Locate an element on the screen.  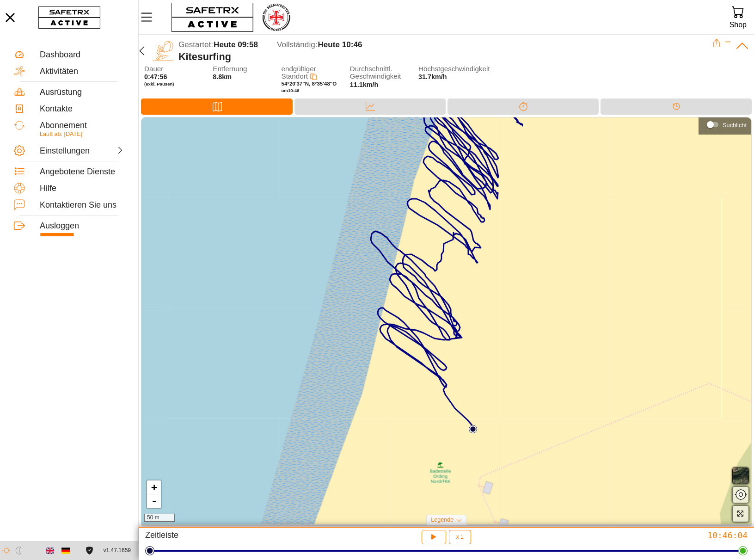
img: ModeDark.svg is located at coordinates (19, 550).